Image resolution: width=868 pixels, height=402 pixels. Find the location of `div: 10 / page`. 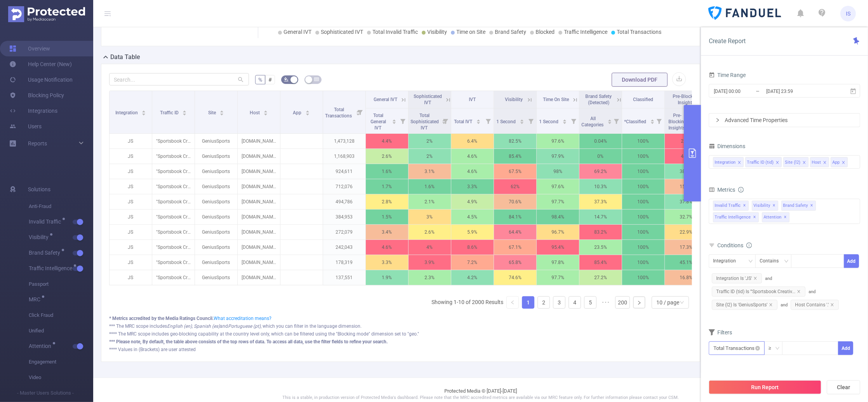

div: 10 / page is located at coordinates (668, 302).